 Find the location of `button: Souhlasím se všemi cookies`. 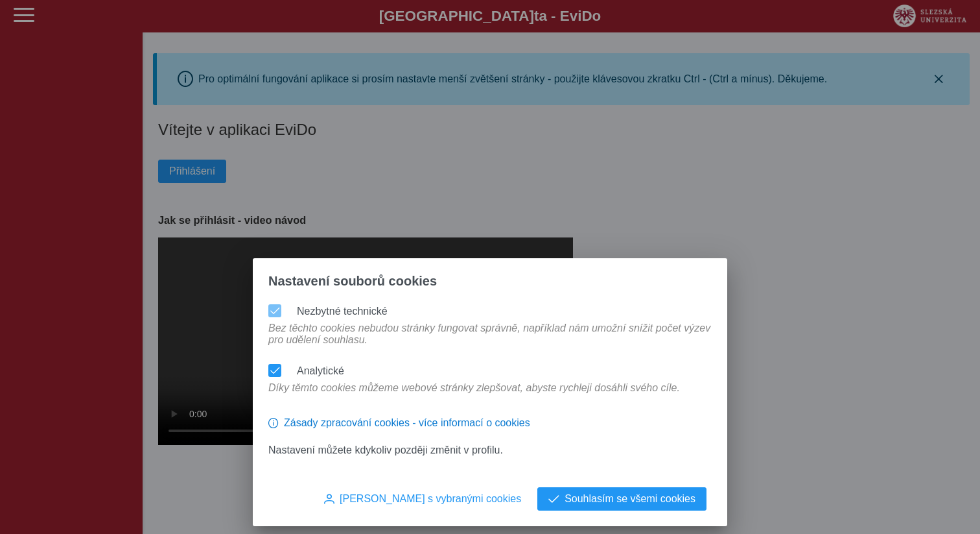

button: Souhlasím se všemi cookies is located at coordinates (621, 499).